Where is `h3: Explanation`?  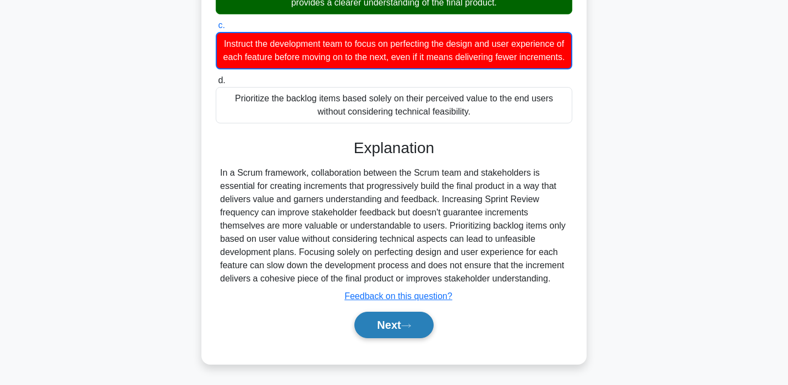
h3: Explanation is located at coordinates (394, 148).